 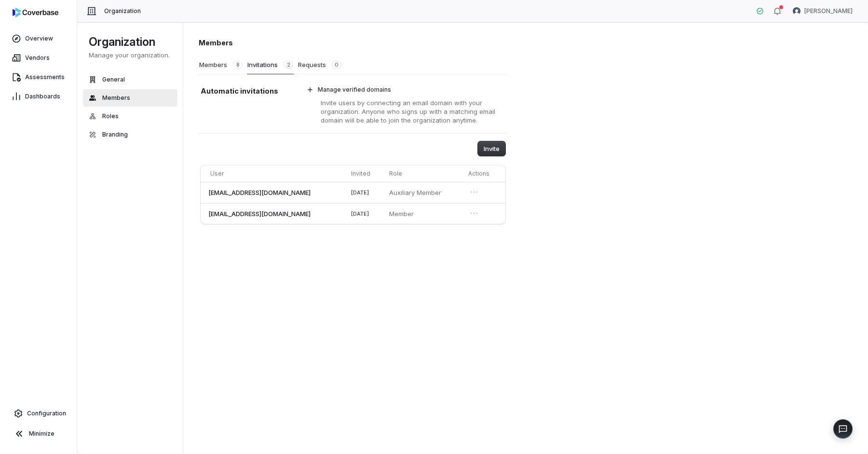 I want to click on button: Minimize, so click(x=38, y=434).